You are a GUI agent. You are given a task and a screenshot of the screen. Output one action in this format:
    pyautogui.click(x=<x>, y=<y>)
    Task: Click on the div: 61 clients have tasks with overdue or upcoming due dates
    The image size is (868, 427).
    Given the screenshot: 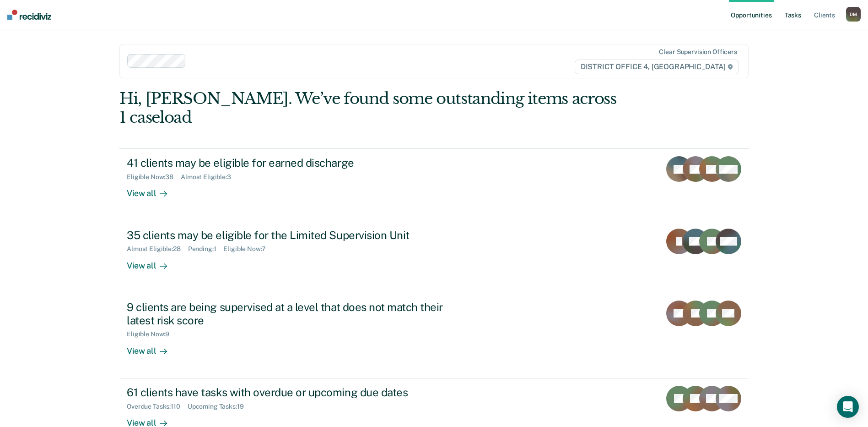 What is the action you would take?
    pyautogui.click(x=287, y=391)
    